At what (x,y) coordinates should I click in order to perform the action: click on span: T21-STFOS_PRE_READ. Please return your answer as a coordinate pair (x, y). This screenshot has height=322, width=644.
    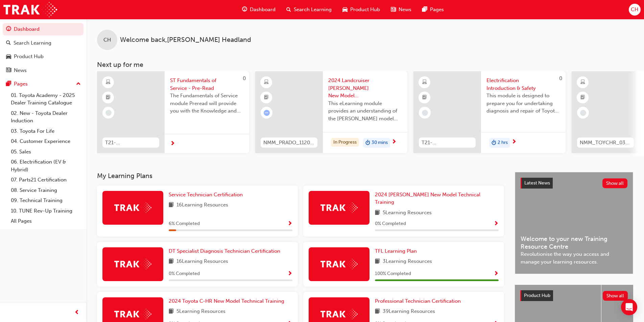
    Looking at the image, I should click on (131, 143).